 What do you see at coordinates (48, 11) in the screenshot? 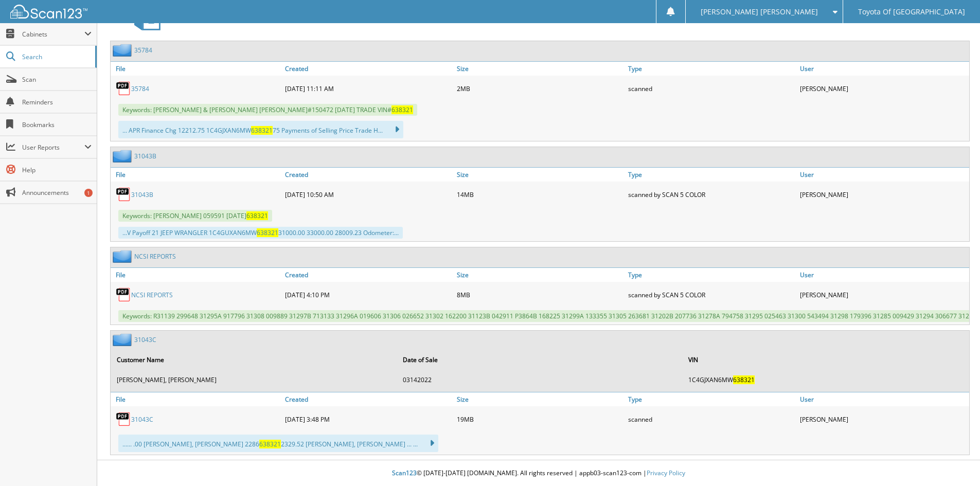
I see `img: scan123-logo-white.svg` at bounding box center [48, 11].